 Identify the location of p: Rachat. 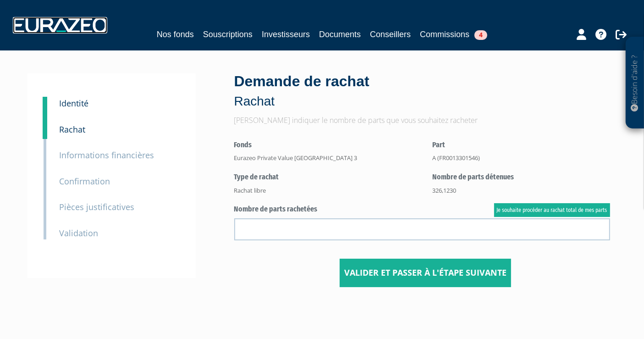
(425, 101).